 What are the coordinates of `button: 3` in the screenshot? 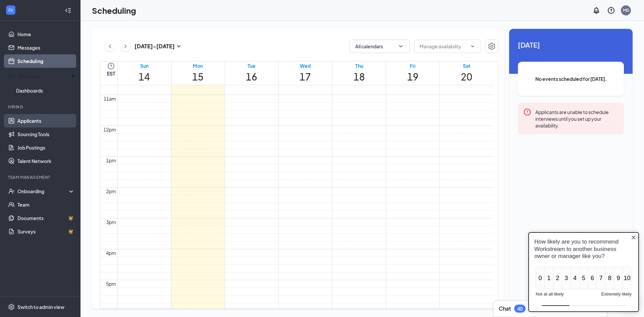 It's located at (43, 51).